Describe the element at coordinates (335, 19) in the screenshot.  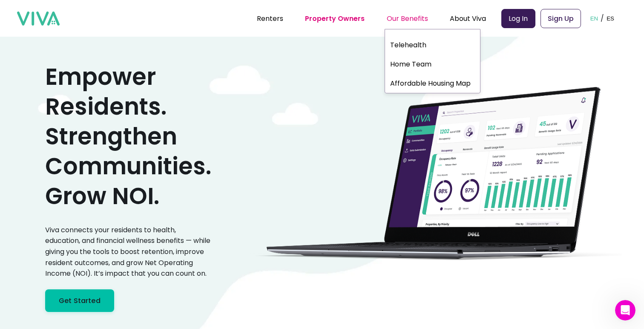
I see `a: Property Owners` at that location.